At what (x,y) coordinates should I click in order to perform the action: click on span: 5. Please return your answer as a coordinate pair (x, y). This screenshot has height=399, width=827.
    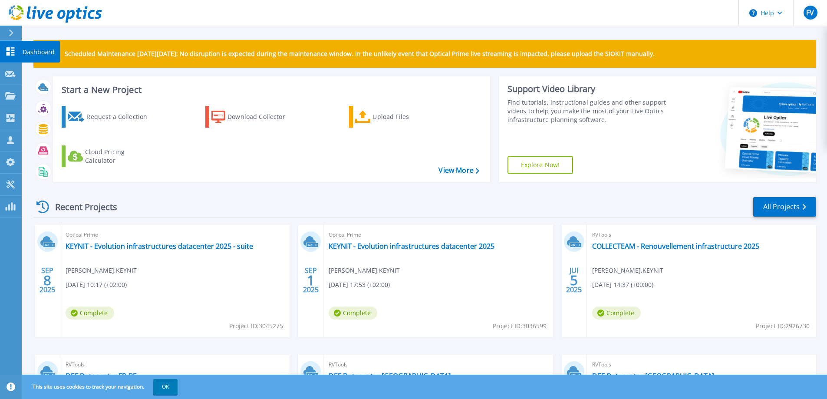
    Looking at the image, I should click on (574, 280).